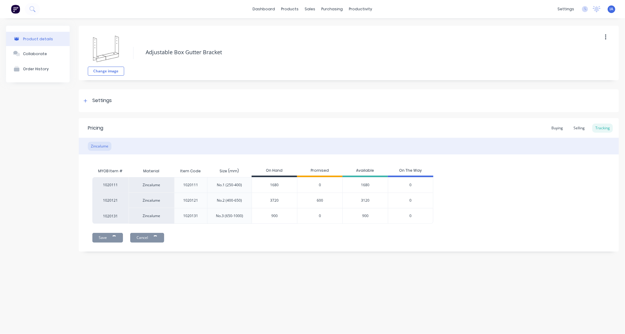 The height and width of the screenshot is (334, 625). What do you see at coordinates (35, 54) in the screenshot?
I see `div: Collaborate` at bounding box center [35, 54].